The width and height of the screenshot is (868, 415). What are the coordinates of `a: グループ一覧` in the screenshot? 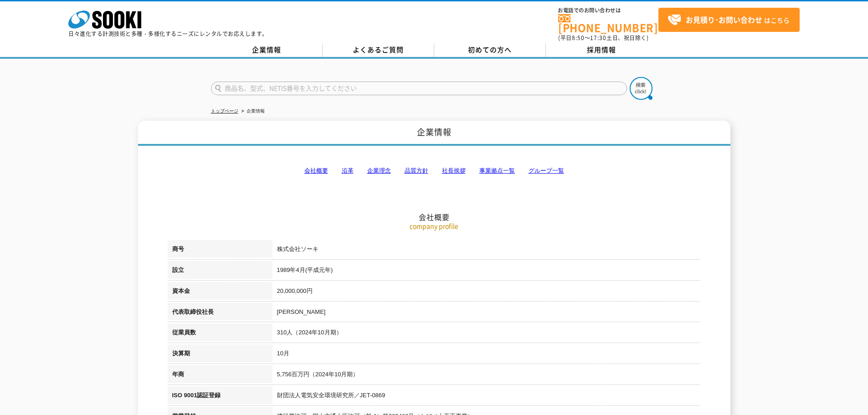 It's located at (546, 170).